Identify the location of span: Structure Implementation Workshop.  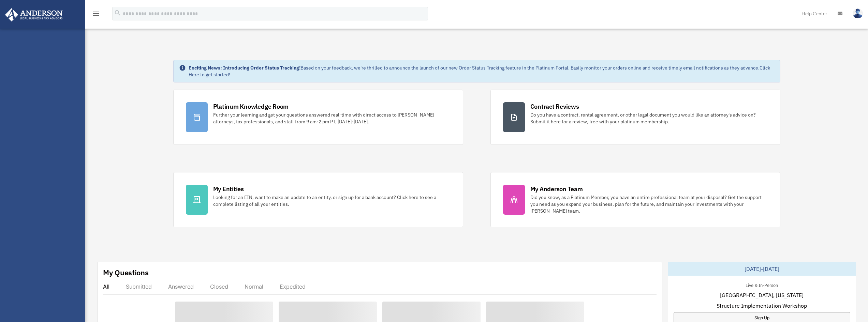
(762, 306).